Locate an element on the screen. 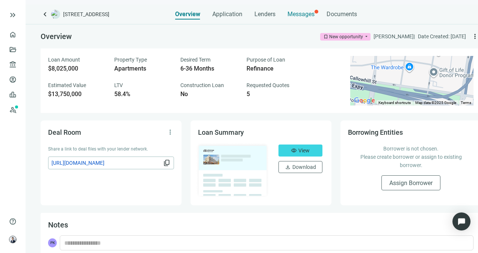  div: No is located at coordinates (209, 94).